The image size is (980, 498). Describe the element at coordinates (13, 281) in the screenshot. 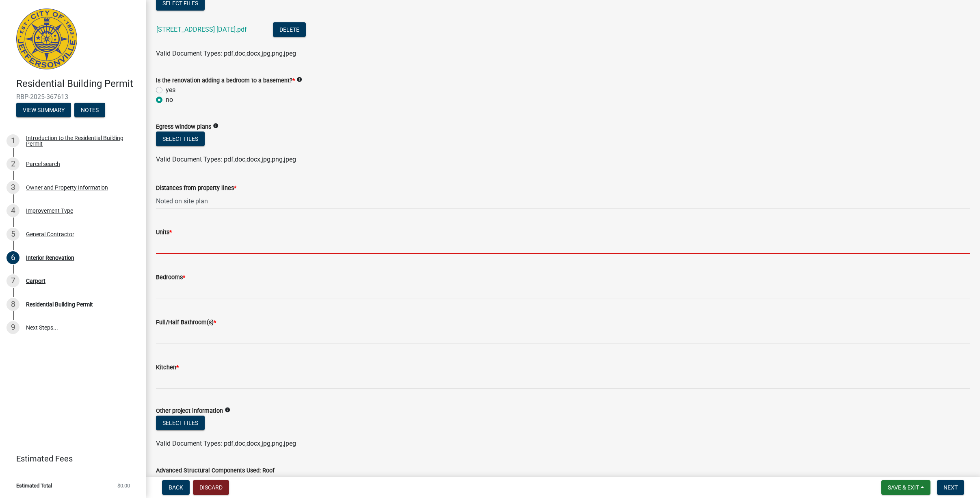

I see `div: 7` at that location.